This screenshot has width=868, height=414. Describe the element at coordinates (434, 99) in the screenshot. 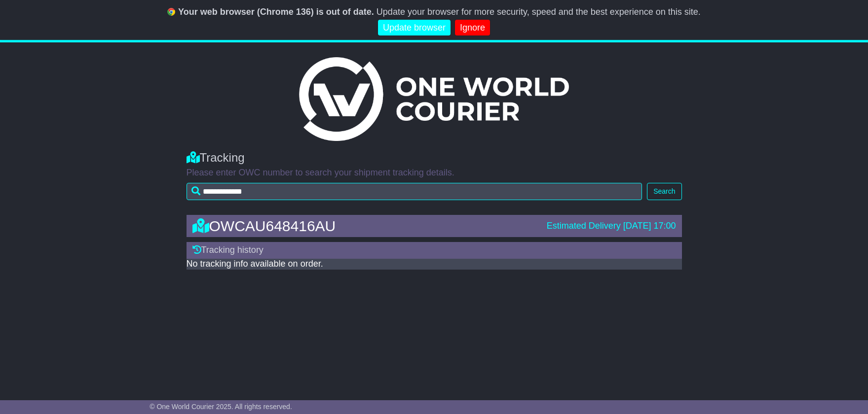

I see `img: Light` at that location.